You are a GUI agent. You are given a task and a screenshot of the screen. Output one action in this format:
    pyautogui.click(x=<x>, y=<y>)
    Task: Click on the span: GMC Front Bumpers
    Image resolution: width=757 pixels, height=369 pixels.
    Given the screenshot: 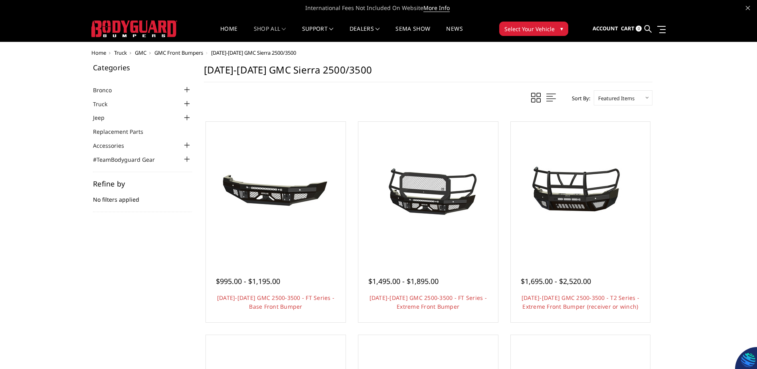 What is the action you would take?
    pyautogui.click(x=179, y=53)
    